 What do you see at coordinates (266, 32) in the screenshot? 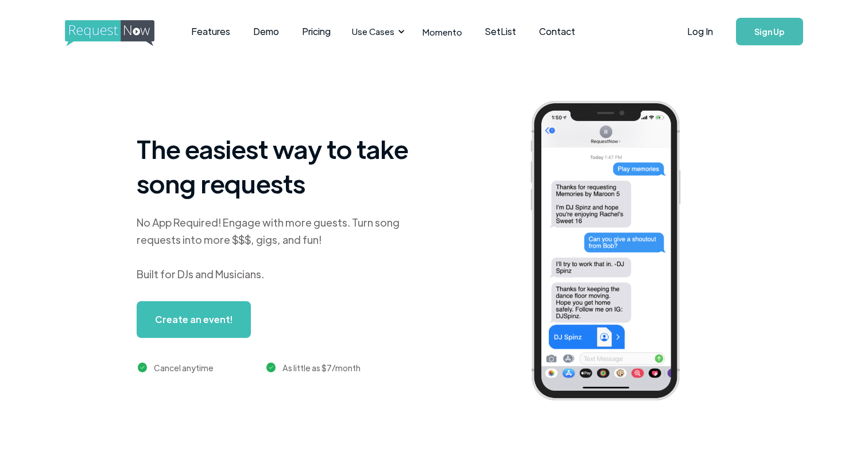
I see `a: Demo` at bounding box center [266, 32].